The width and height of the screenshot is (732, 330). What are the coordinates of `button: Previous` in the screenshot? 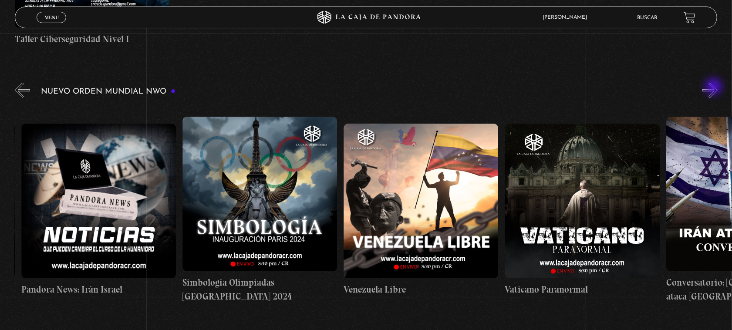 It's located at (22, 90).